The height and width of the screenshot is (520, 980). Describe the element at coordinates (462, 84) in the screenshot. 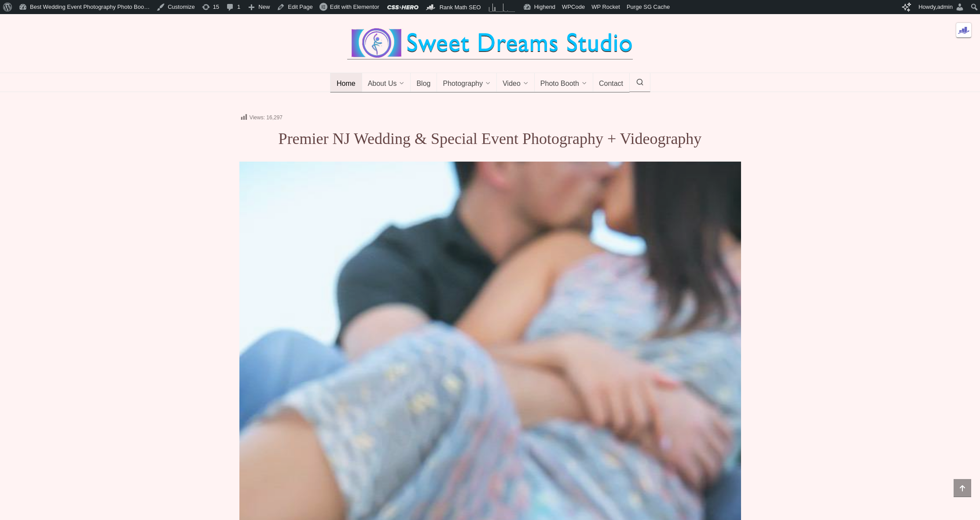

I see `span: Photography` at that location.